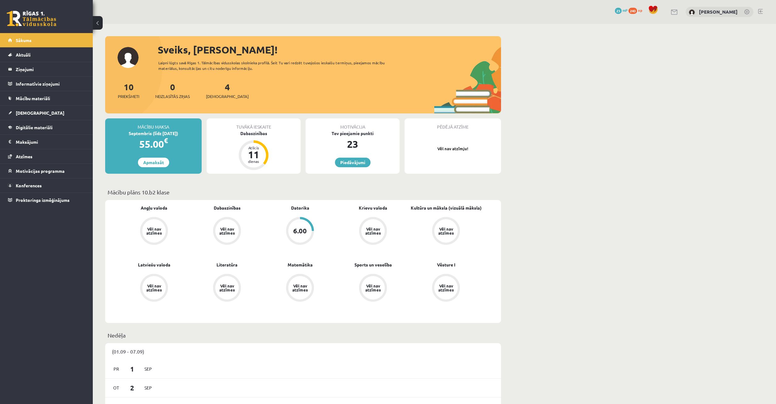 The height and width of the screenshot is (404, 776). What do you see at coordinates (446, 265) in the screenshot?
I see `a: Vēsture I` at bounding box center [446, 265].